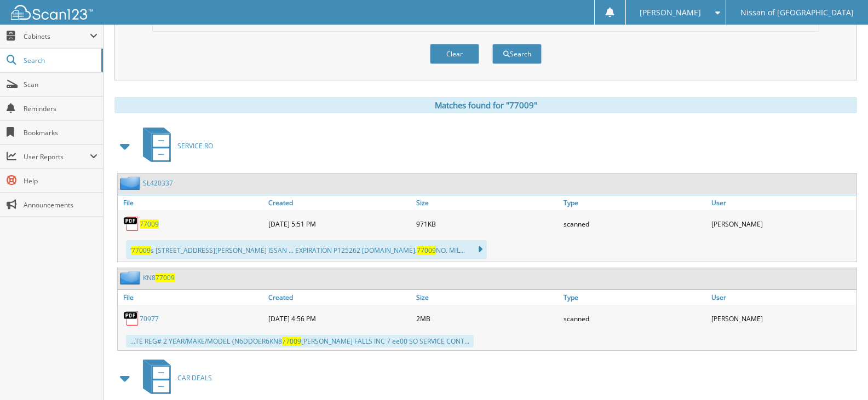  I want to click on span: Announcements, so click(60, 204).